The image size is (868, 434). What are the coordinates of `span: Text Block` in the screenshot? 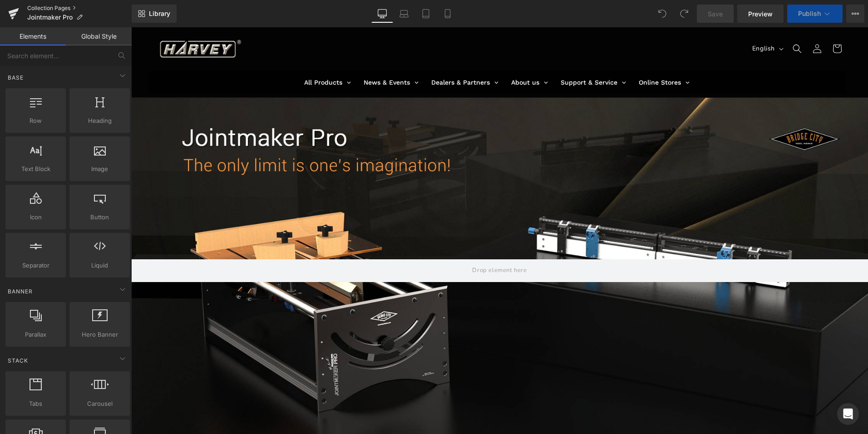 It's located at (36, 169).